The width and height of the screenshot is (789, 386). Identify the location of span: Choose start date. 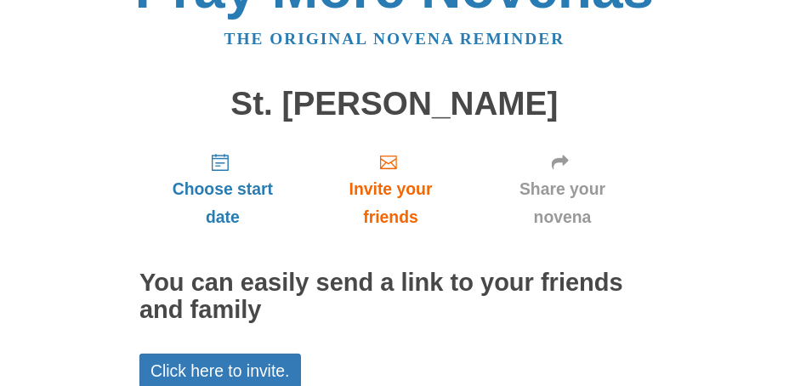
(223, 203).